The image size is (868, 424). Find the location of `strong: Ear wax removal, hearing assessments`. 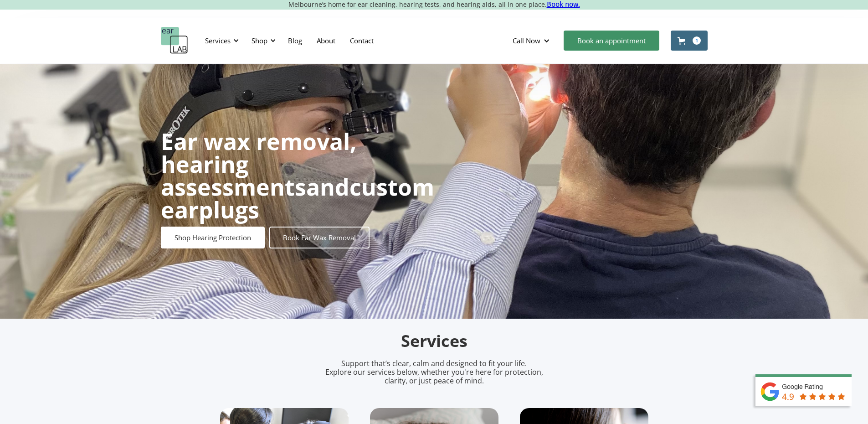

strong: Ear wax removal, hearing assessments is located at coordinates (258, 164).